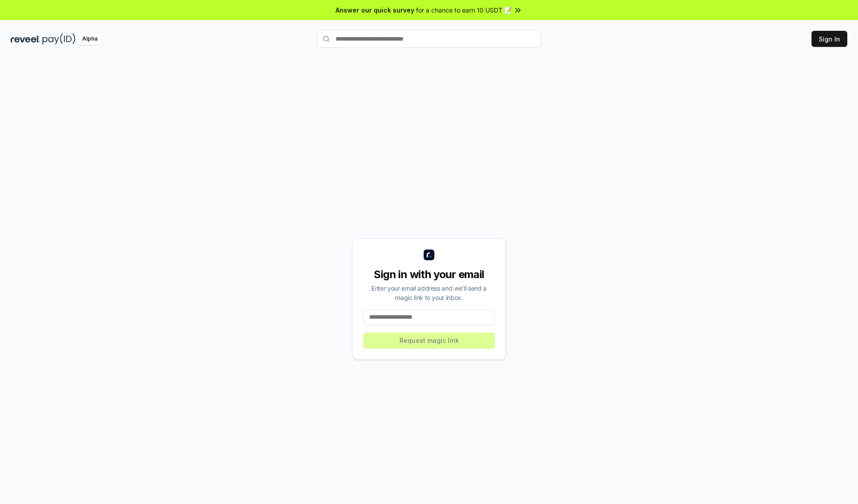 Image resolution: width=858 pixels, height=504 pixels. I want to click on img: reveel_dark, so click(25, 39).